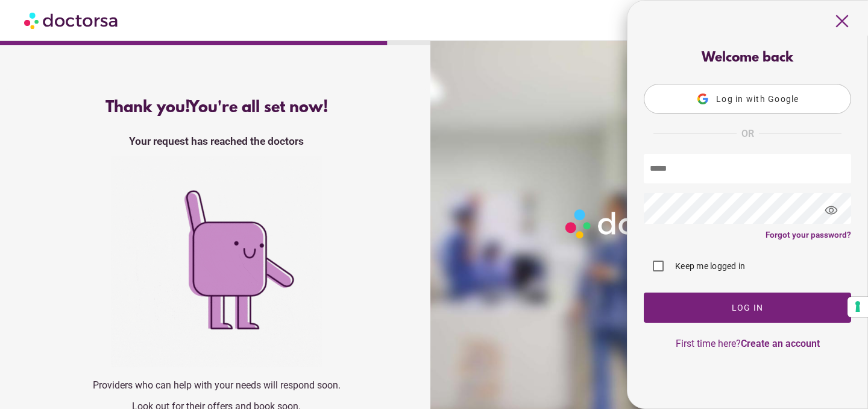 The height and width of the screenshot is (409, 868). What do you see at coordinates (217, 262) in the screenshot?
I see `img: success` at bounding box center [217, 262].